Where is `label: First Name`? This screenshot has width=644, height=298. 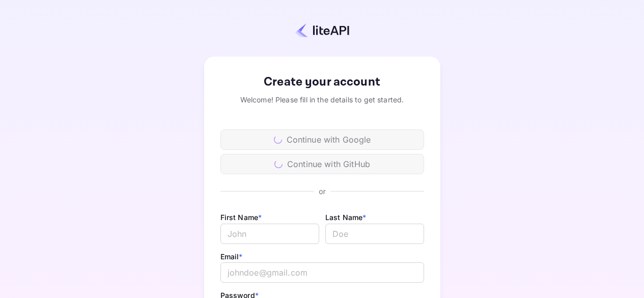
label: First Name is located at coordinates (242, 216).